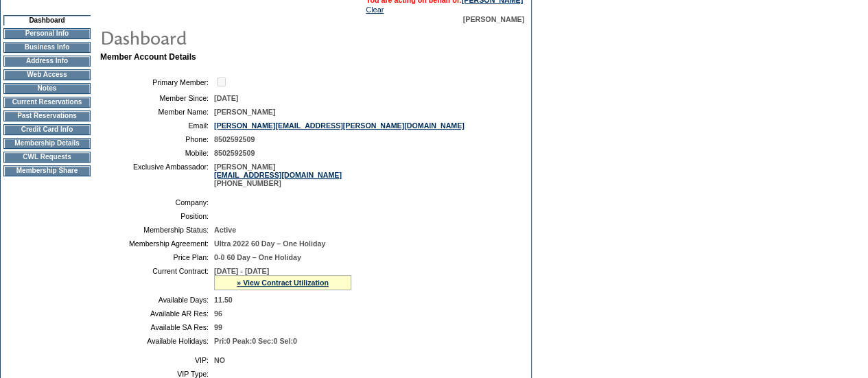  Describe the element at coordinates (47, 102) in the screenshot. I see `td: Current Reservations` at that location.